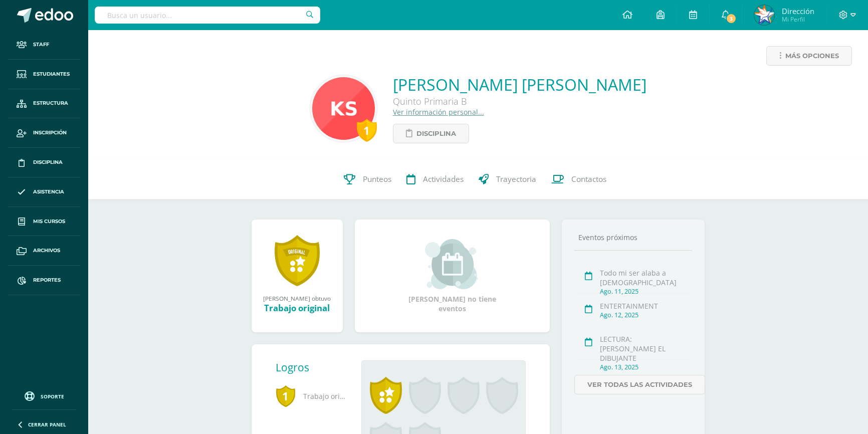 The height and width of the screenshot is (434, 868). Describe the element at coordinates (315, 367) in the screenshot. I see `div: Logros` at that location.